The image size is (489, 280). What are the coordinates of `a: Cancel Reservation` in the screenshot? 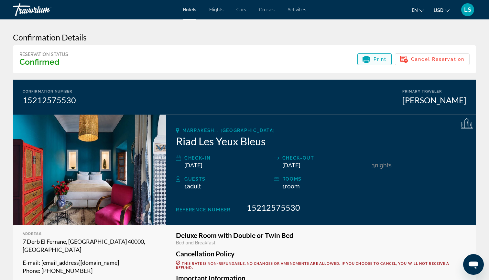 It's located at (432, 58).